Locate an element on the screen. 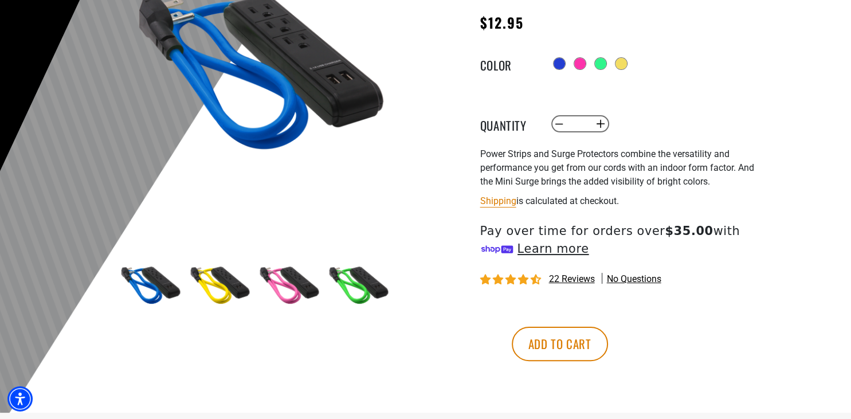 The width and height of the screenshot is (851, 419). legend: Color is located at coordinates (509, 64).